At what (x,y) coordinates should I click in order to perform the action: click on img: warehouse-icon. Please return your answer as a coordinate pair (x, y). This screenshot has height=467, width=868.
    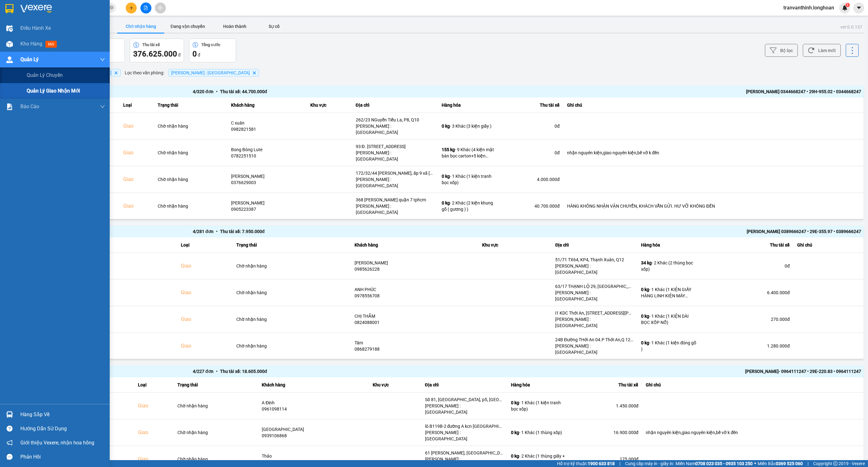
    Looking at the image, I should click on (9, 28).